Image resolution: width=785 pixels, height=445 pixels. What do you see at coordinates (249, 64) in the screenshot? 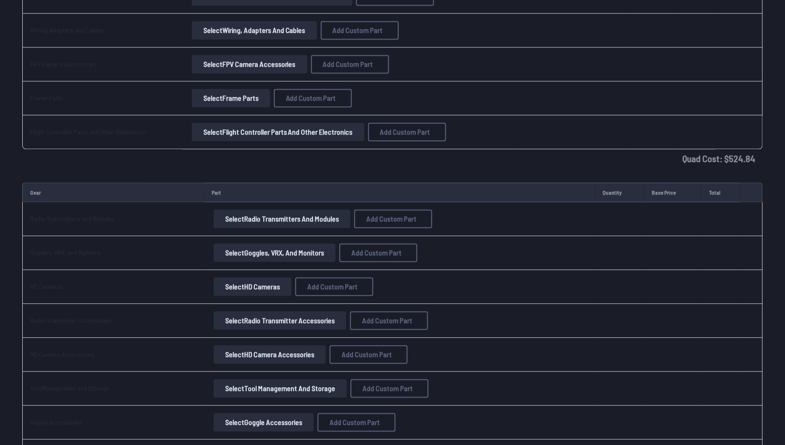
I see `a: SelectFPV Camera Accessories` at bounding box center [249, 64].